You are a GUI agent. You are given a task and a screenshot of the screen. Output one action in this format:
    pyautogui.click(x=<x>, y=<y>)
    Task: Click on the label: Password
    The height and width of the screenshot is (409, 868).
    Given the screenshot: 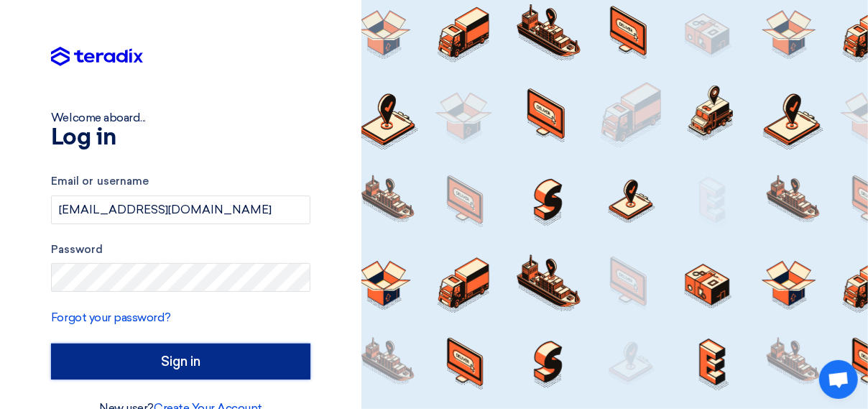 What is the action you would take?
    pyautogui.click(x=181, y=250)
    